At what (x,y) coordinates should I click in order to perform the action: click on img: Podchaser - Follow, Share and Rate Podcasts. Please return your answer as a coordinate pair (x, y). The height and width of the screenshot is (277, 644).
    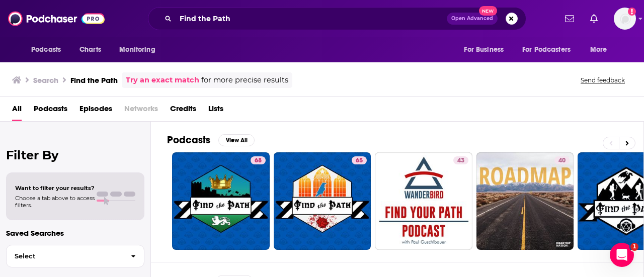
    Looking at the image, I should click on (56, 18).